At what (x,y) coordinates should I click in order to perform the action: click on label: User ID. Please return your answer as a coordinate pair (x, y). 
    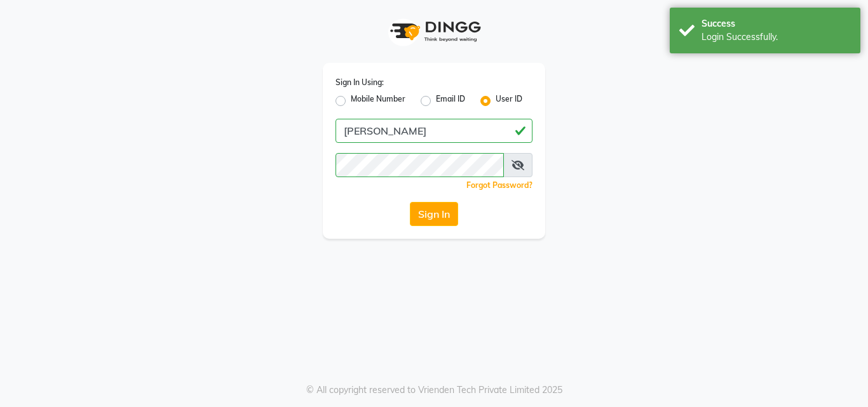
    Looking at the image, I should click on (509, 101).